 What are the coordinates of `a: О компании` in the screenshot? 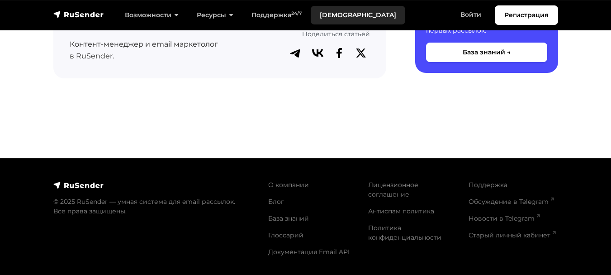 It's located at (289, 185).